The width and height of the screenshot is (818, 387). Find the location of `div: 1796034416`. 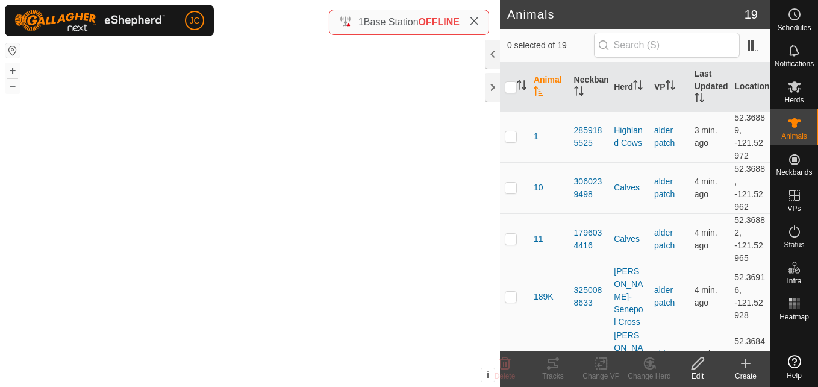

div: 1796034416 is located at coordinates (589, 239).